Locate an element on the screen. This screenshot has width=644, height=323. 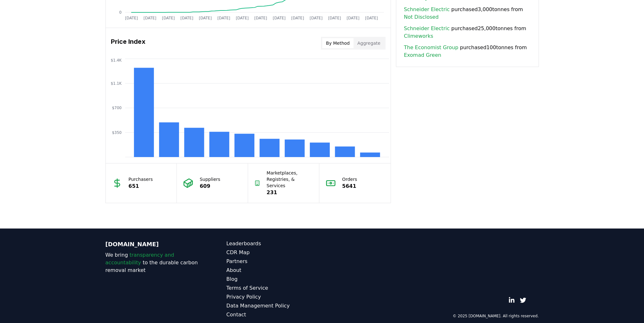
p: 5641 is located at coordinates (349, 186).